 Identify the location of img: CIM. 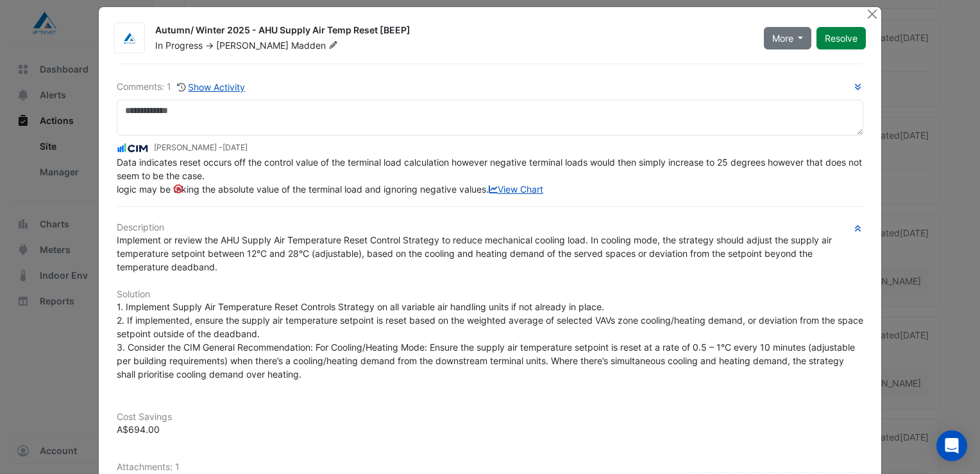
(132, 148).